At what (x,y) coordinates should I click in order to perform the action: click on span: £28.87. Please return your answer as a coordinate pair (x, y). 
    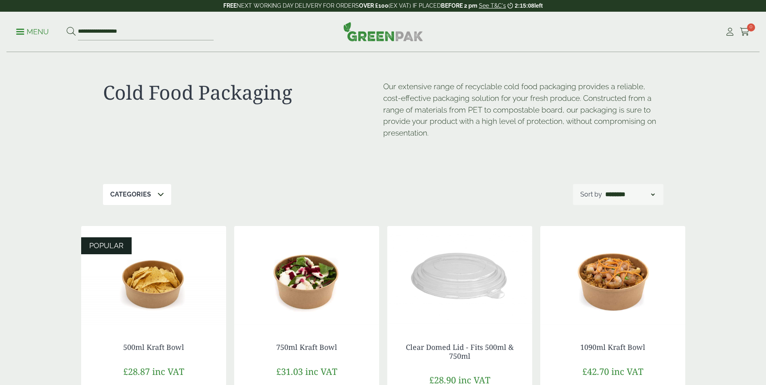
    Looking at the image, I should click on (136, 371).